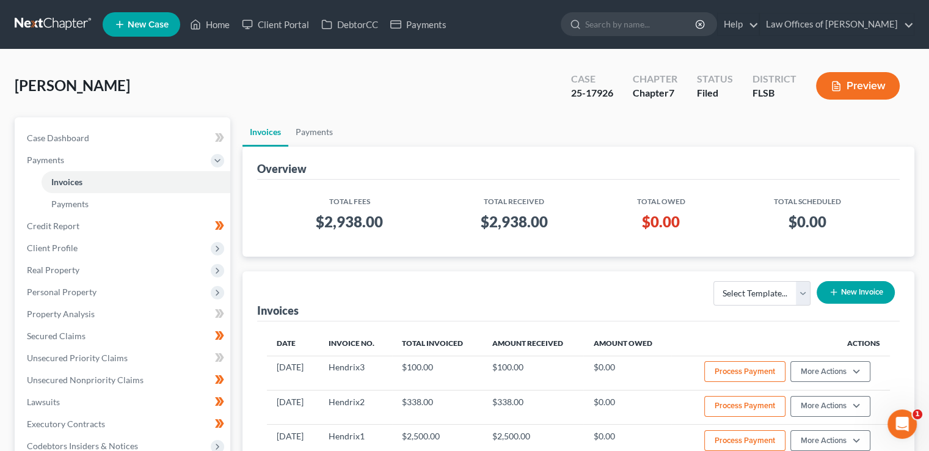  I want to click on div: Invoices, so click(278, 310).